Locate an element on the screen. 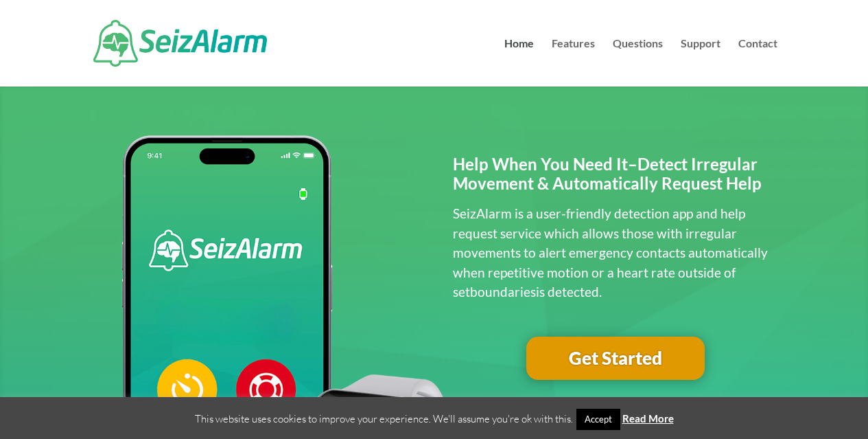  a: Read More is located at coordinates (648, 418).